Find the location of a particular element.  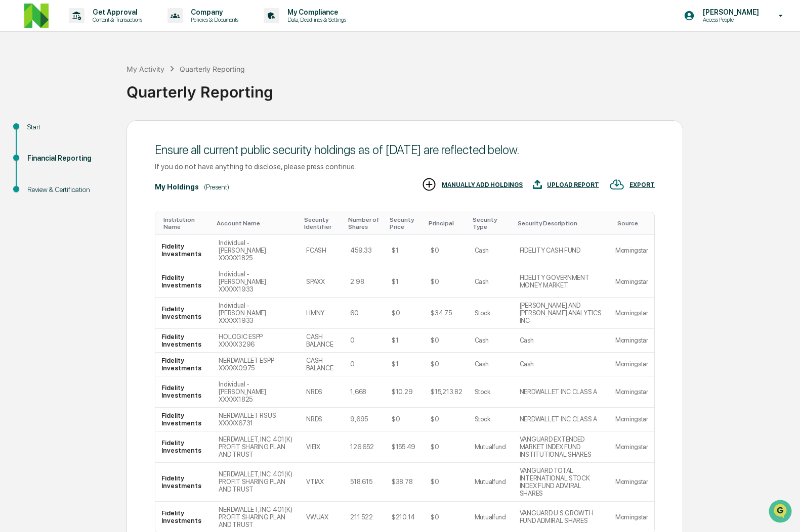

p: Data, Deadlines & Settings is located at coordinates (315, 20).